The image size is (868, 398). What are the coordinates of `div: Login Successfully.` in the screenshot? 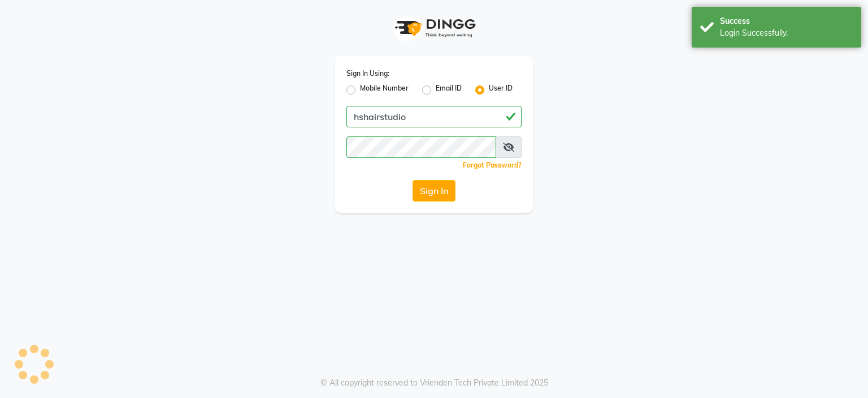 It's located at (786, 33).